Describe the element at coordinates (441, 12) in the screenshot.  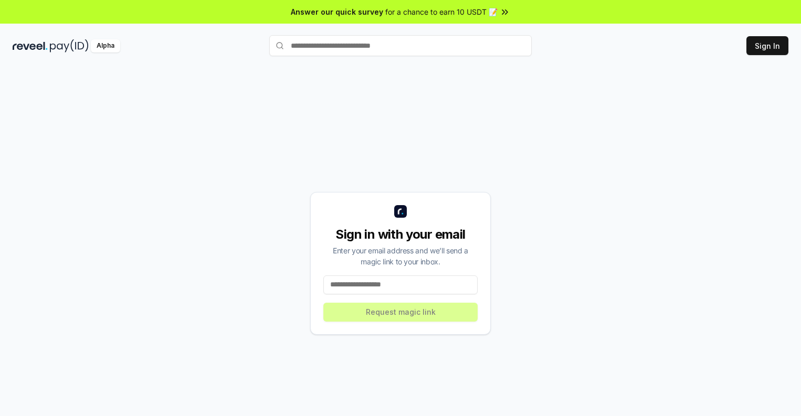
I see `span: for a chance to earn 10 USDT 📝` at that location.